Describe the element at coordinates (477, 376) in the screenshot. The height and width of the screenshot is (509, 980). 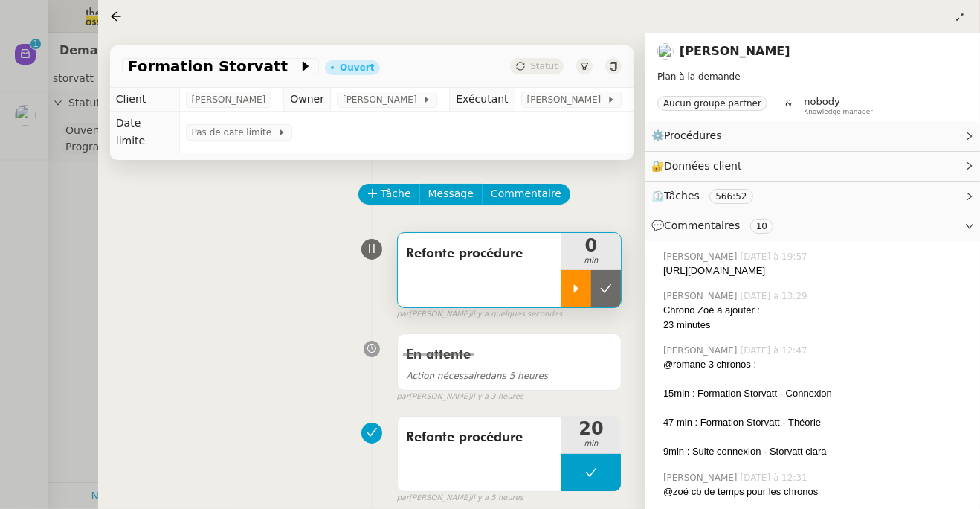
I see `span: dans 5 heures` at that location.